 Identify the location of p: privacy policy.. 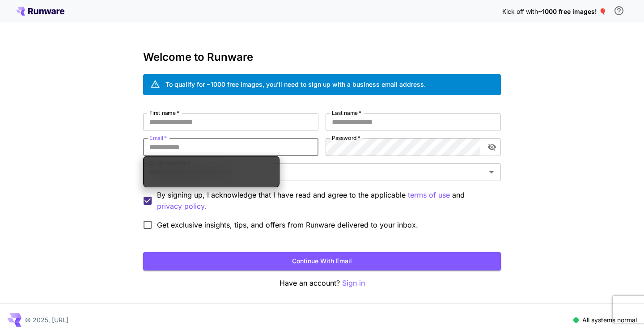
(181, 206).